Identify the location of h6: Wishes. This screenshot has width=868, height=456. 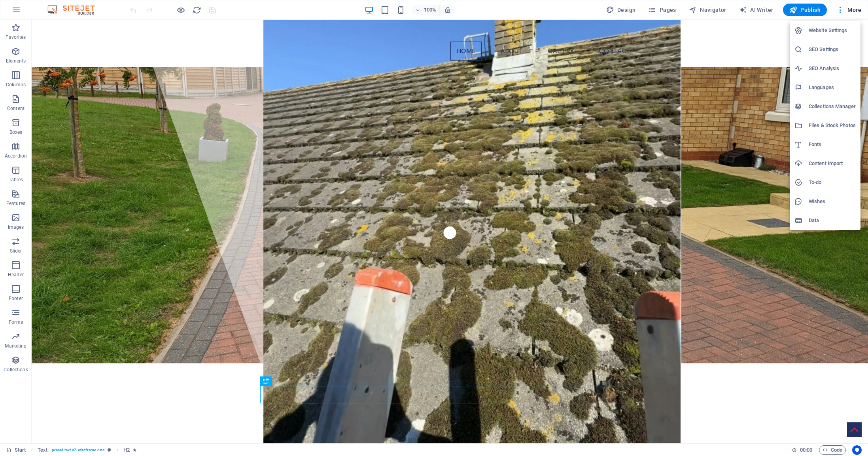
(832, 201).